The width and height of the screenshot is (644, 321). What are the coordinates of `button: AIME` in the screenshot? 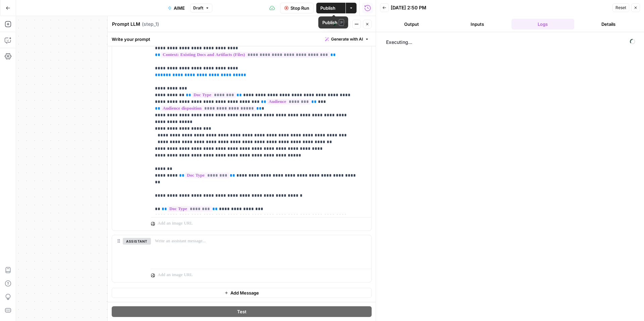 It's located at (176, 8).